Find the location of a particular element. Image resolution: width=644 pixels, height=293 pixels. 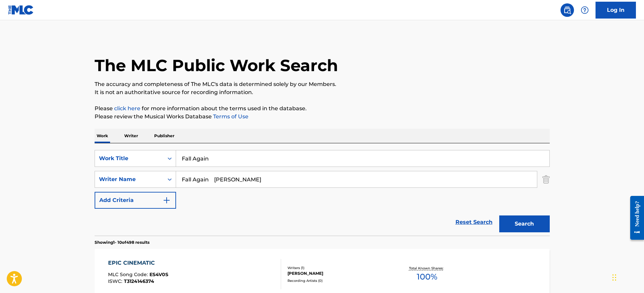

a: Log In is located at coordinates (616, 10).